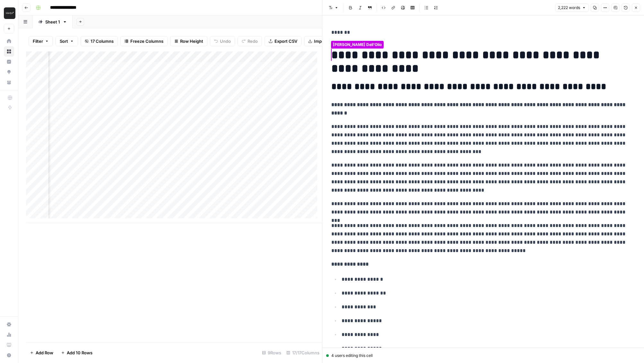  I want to click on a: Opportunities, so click(9, 72).